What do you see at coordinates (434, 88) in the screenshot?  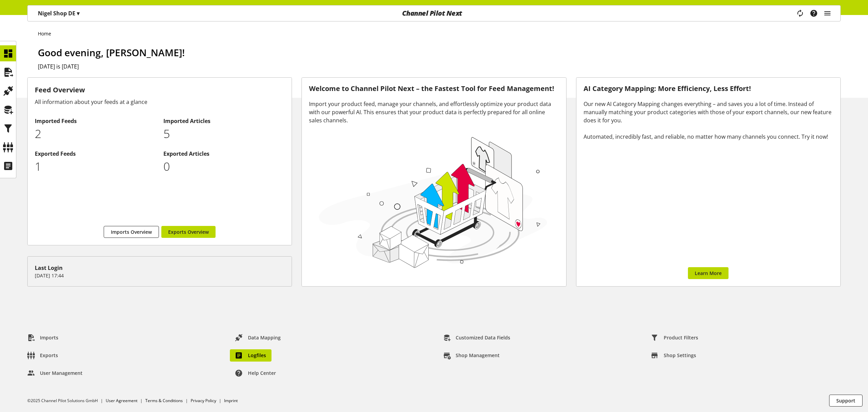 I see `h3: Welcome to Channel Pilot Next – the Fastest Tool for Feed Management!` at bounding box center [434, 88].